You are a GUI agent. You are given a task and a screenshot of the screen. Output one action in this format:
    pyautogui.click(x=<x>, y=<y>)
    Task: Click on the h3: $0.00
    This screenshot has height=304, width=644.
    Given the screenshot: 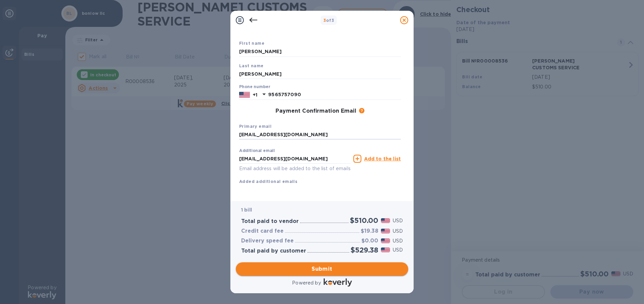 What is the action you would take?
    pyautogui.click(x=370, y=241)
    